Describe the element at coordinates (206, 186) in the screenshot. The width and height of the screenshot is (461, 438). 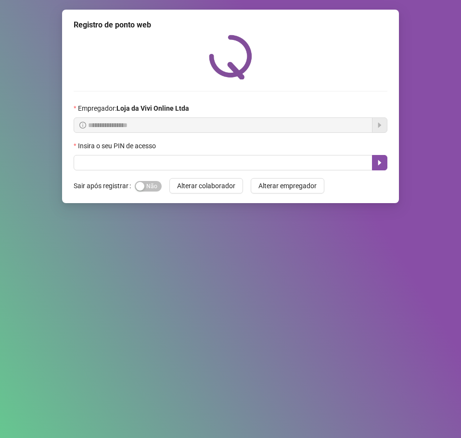
I see `button: Alterar colaborador` at that location.